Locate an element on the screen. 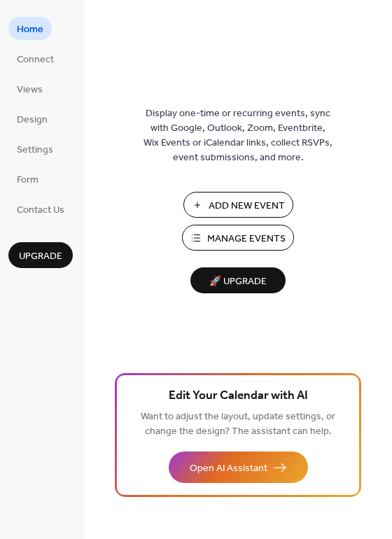  span: Display one-time or recurring events, sync with Google, Outlook, Zoom, Eventbrite, Wix Events or ... is located at coordinates (238, 136).